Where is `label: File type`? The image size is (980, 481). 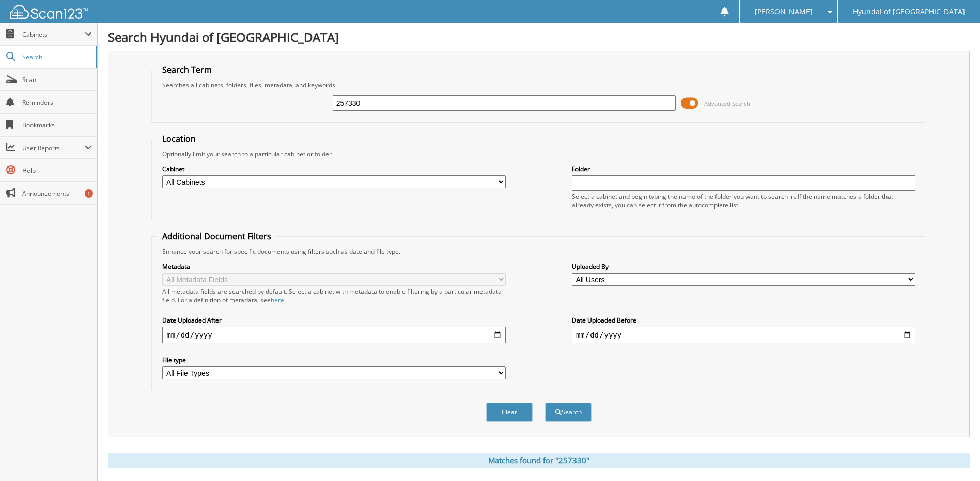 label: File type is located at coordinates (333, 360).